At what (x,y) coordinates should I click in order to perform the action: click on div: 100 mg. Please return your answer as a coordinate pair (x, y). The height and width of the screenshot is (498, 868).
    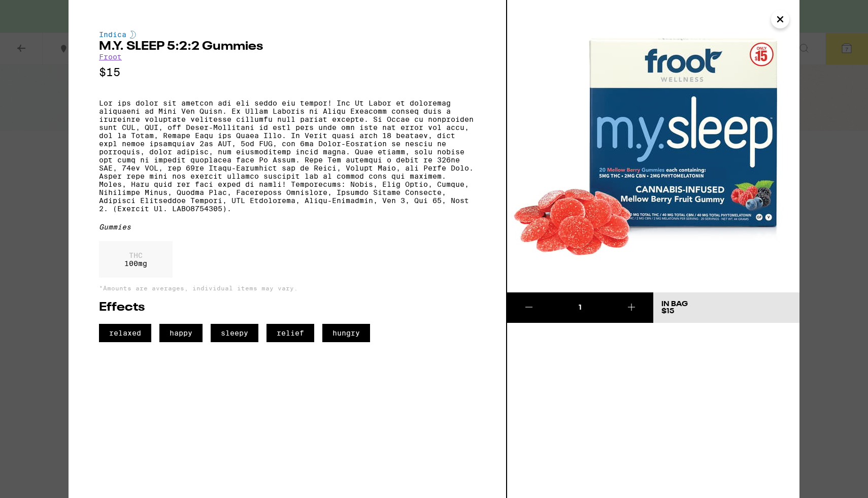
    Looking at the image, I should click on (135, 260).